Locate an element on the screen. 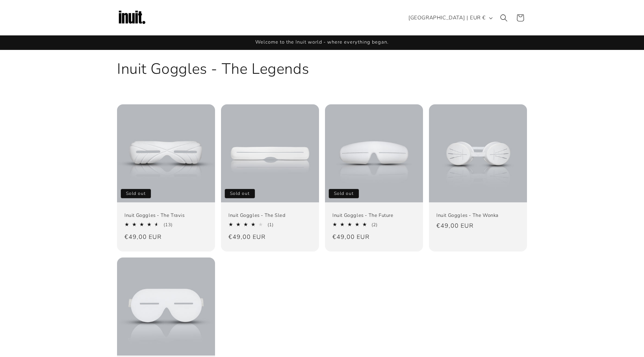  a: Inuit Goggles - The Wonka is located at coordinates (478, 215).